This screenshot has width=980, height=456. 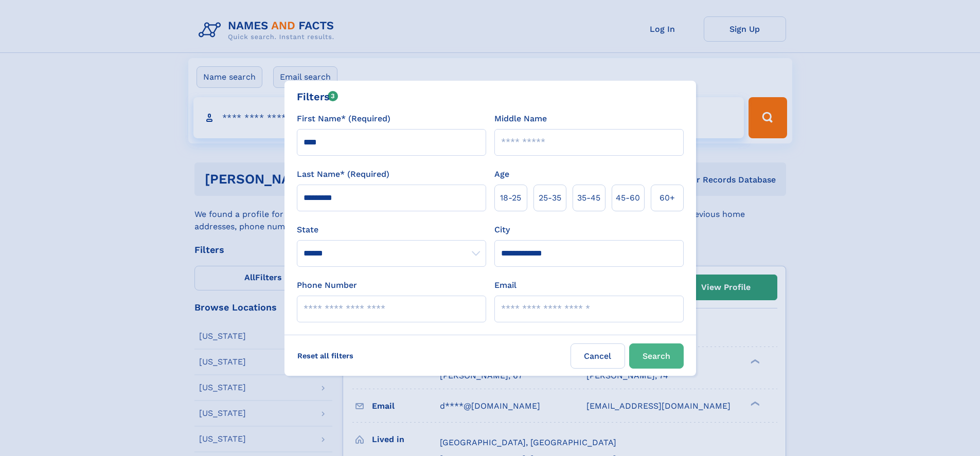 What do you see at coordinates (391, 230) in the screenshot?
I see `label: State` at bounding box center [391, 230].